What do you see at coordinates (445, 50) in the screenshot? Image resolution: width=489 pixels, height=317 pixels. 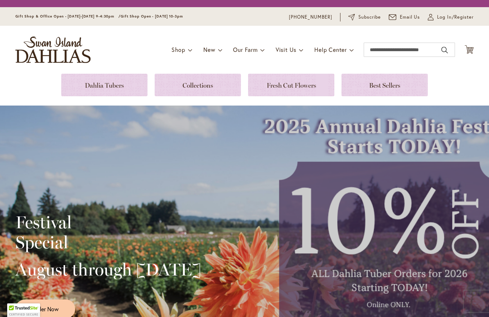 I see `button: Search` at bounding box center [445, 50].